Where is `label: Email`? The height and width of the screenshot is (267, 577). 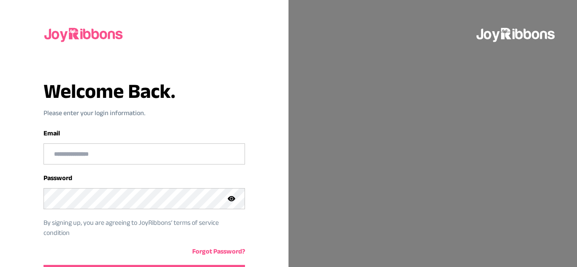 label: Email is located at coordinates (52, 133).